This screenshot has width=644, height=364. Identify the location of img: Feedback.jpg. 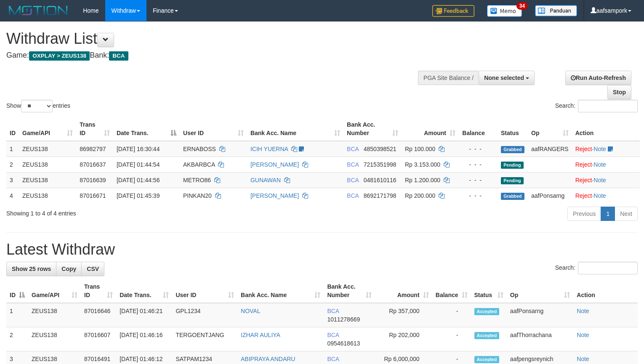
(453, 11).